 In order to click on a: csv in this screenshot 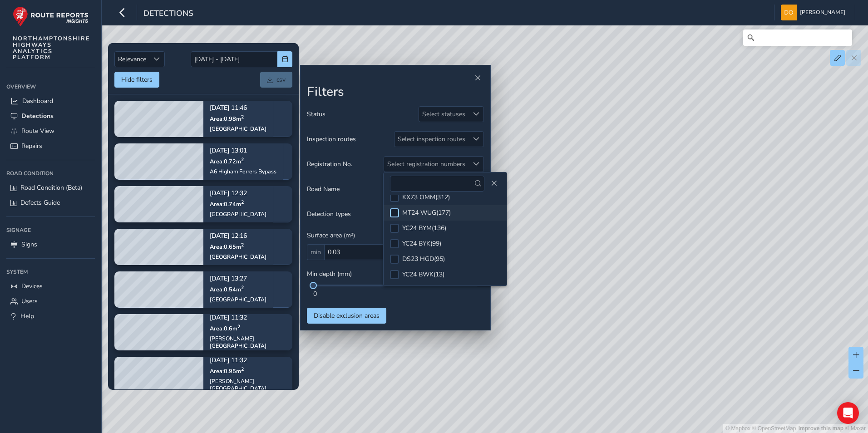, I will do `click(276, 79)`.